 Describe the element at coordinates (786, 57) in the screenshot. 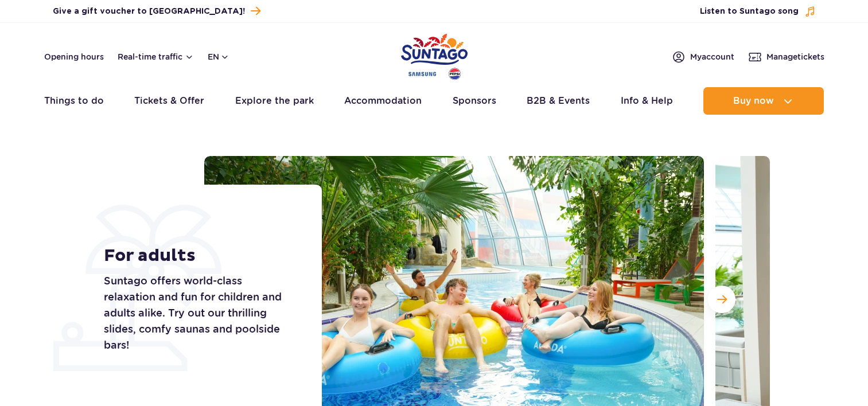

I see `a: Managetickets` at that location.